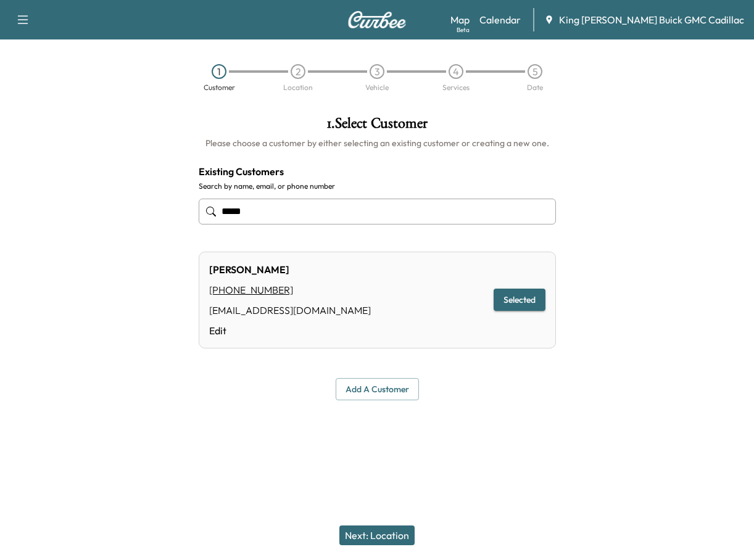 This screenshot has height=560, width=754. Describe the element at coordinates (298, 72) in the screenshot. I see `div: 2` at that location.